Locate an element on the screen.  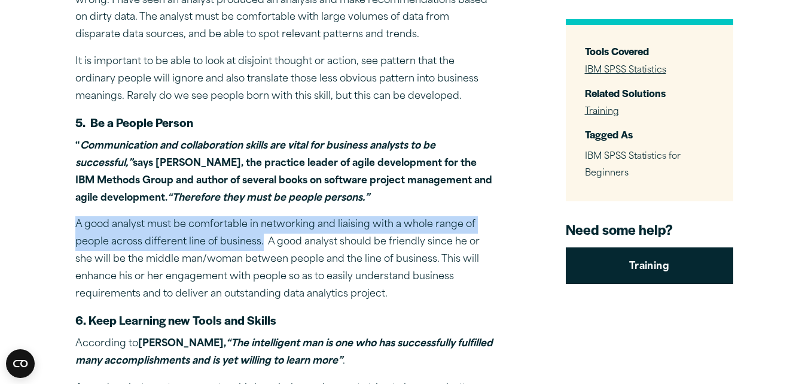
h3: Tools Covered is located at coordinates (650, 51).